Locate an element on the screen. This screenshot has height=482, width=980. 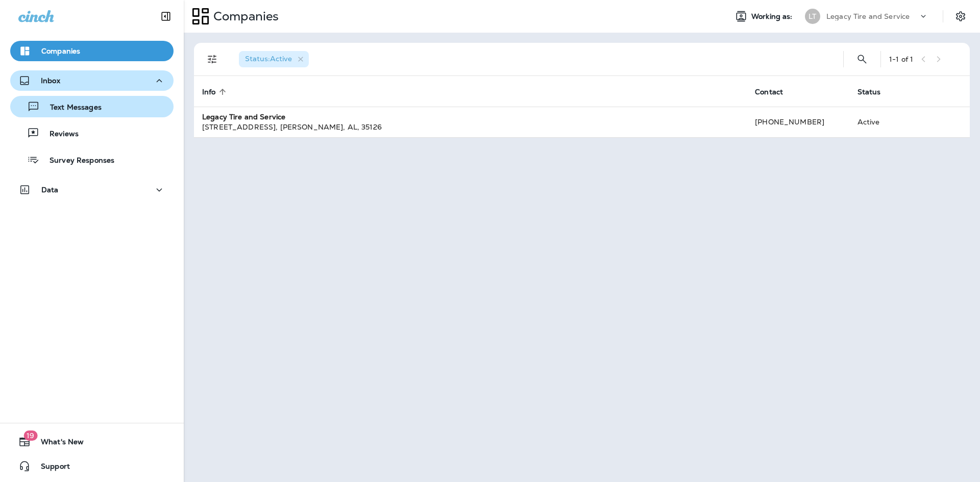
p: Text Messages is located at coordinates (70, 108).